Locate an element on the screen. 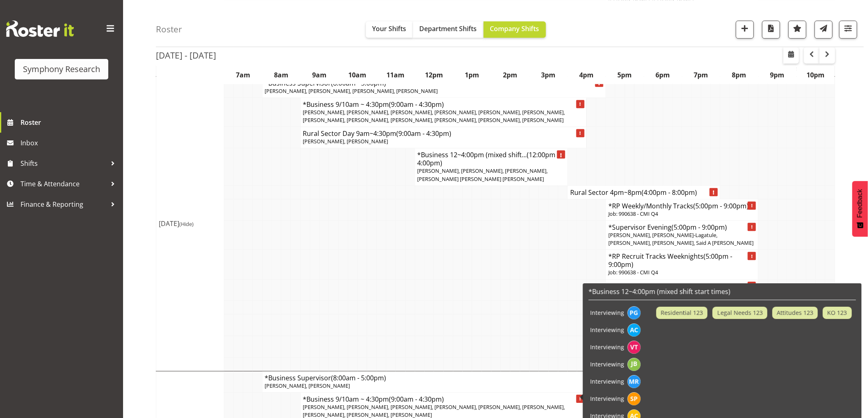 The width and height of the screenshot is (868, 418). span: Your Shifts is located at coordinates (389, 29).